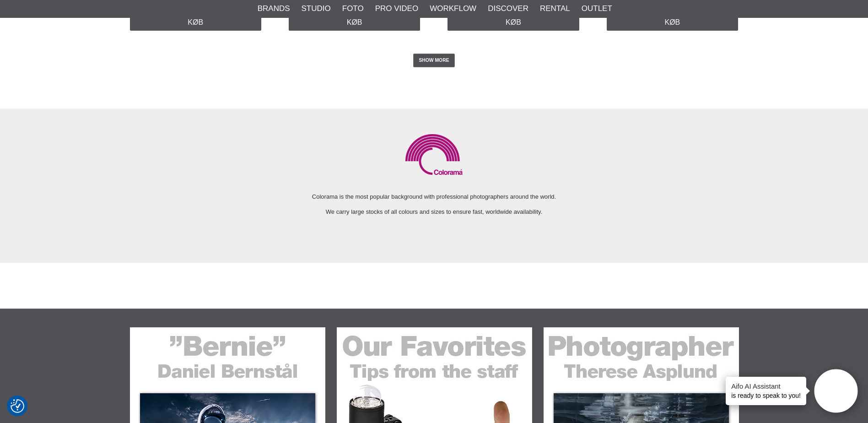 This screenshot has width=868, height=423. Describe the element at coordinates (316, 9) in the screenshot. I see `a: Studio` at that location.